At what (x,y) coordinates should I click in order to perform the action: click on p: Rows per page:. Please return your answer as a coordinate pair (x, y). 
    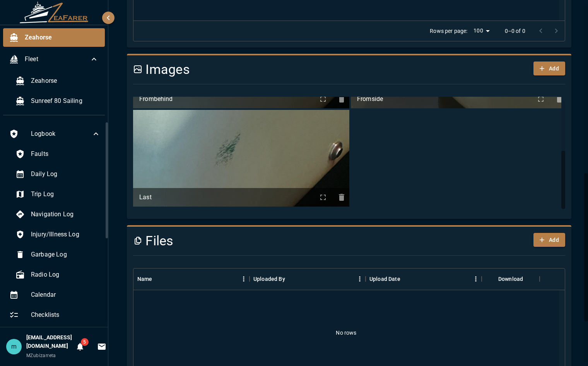
    Looking at the image, I should click on (449, 31).